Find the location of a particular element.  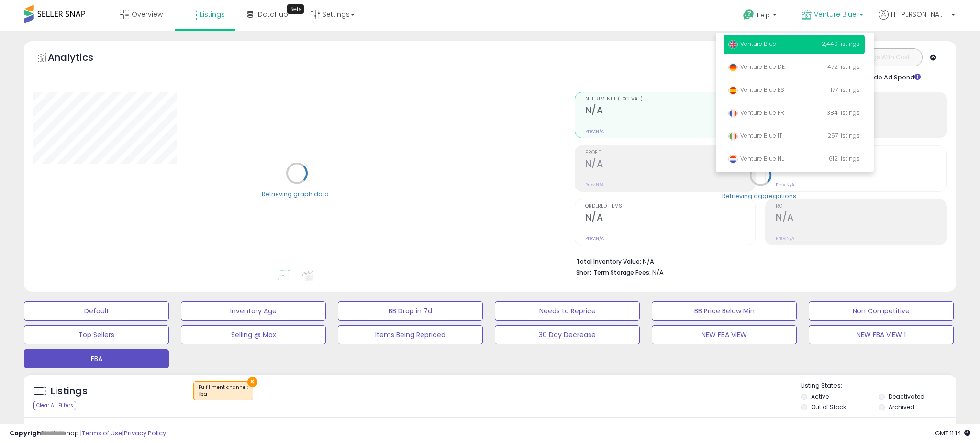

span: Overview is located at coordinates (147, 14).